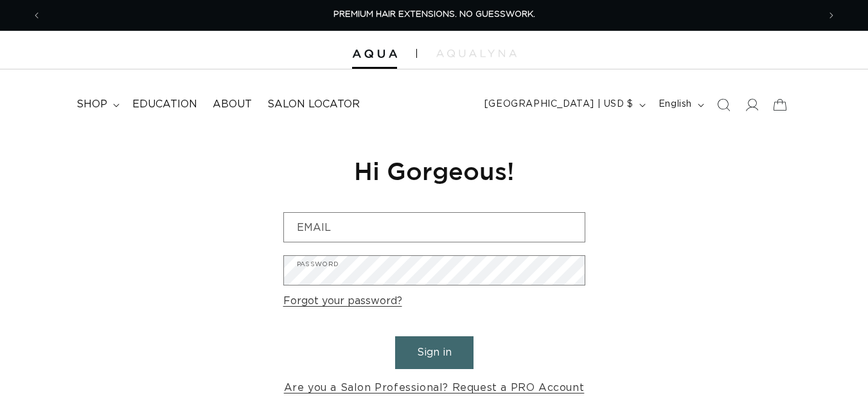  What do you see at coordinates (435, 388) in the screenshot?
I see `a: Are you a Salon Professional? Request a PRO Account` at bounding box center [435, 388].